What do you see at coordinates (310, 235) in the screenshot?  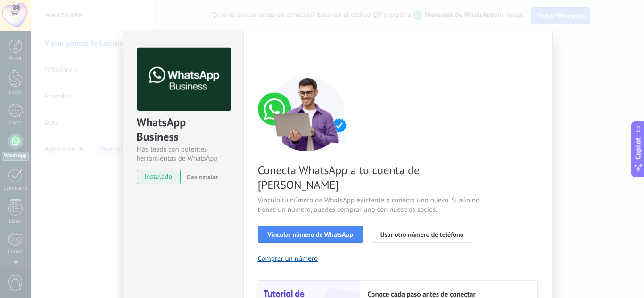 I see `span: Vincular número de WhatsApp` at bounding box center [310, 235].